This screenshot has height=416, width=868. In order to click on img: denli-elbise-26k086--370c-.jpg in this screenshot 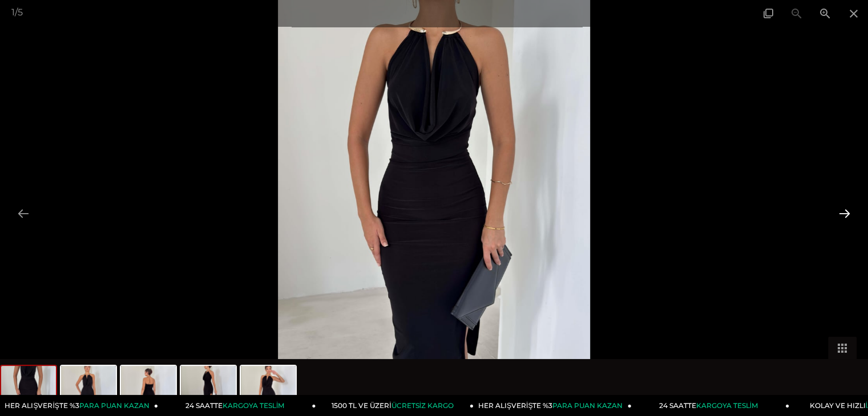, I will do `click(148, 388)`.